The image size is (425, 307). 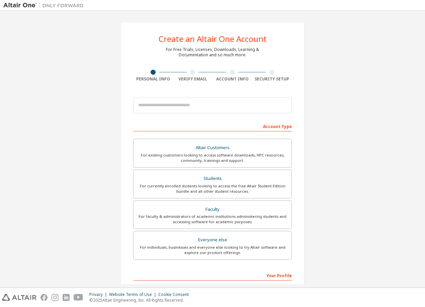 What do you see at coordinates (213, 148) in the screenshot?
I see `div: Altair Customers` at bounding box center [213, 148].